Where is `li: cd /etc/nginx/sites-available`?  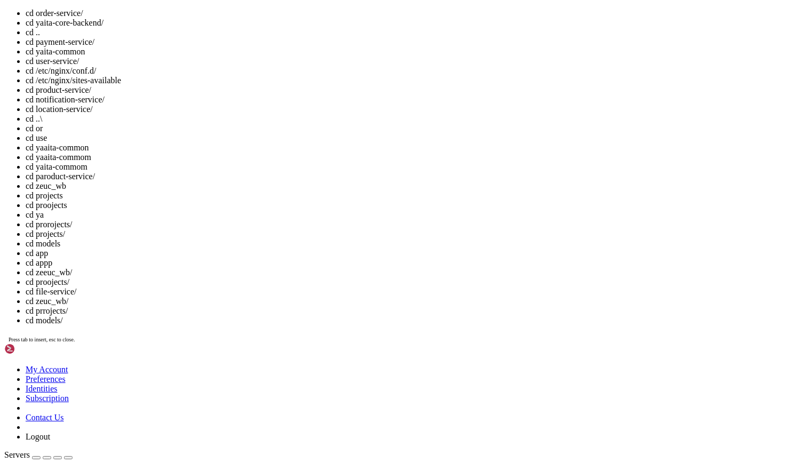 li: cd /etc/nginx/sites-available is located at coordinates (411, 80).